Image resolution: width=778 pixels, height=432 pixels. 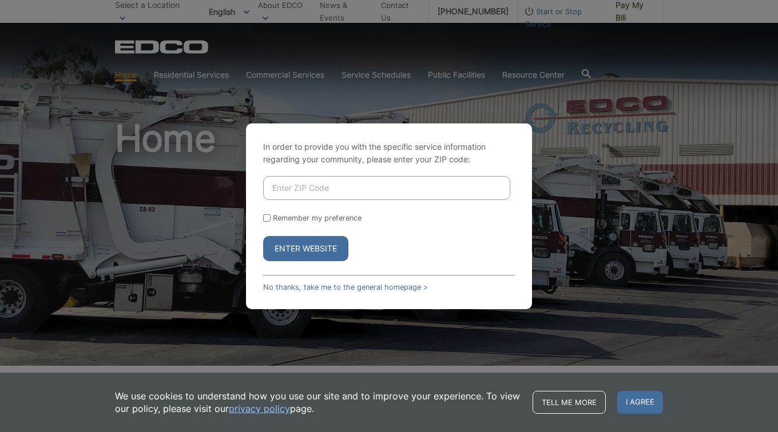 What do you see at coordinates (346, 287) in the screenshot?
I see `a: No thanks, take me to the general homepage >` at bounding box center [346, 287].